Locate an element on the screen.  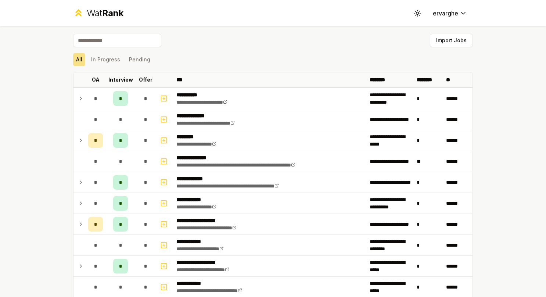
a: WatRank is located at coordinates (98, 13).